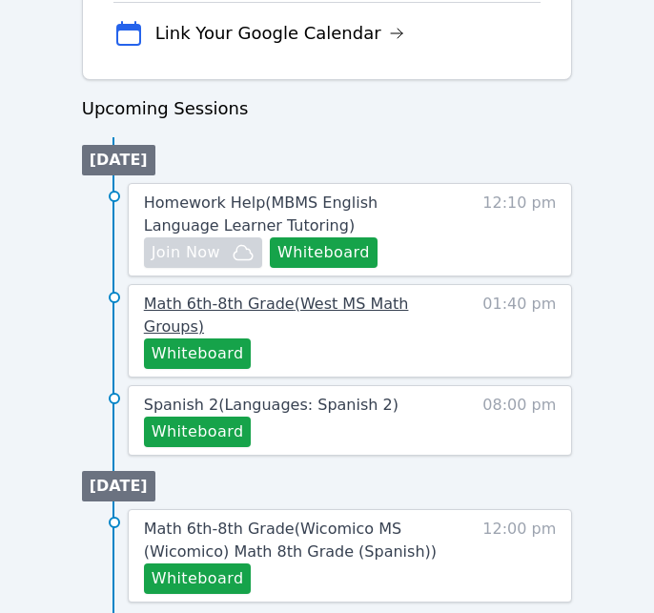  What do you see at coordinates (519, 421) in the screenshot?
I see `span: 08:00 pm` at bounding box center [519, 421].